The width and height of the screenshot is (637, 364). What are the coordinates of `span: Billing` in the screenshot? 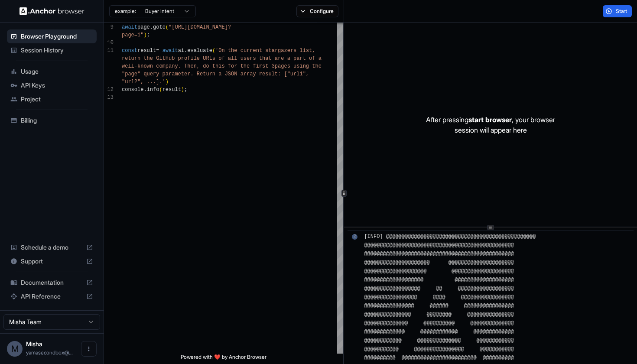 It's located at (57, 120).